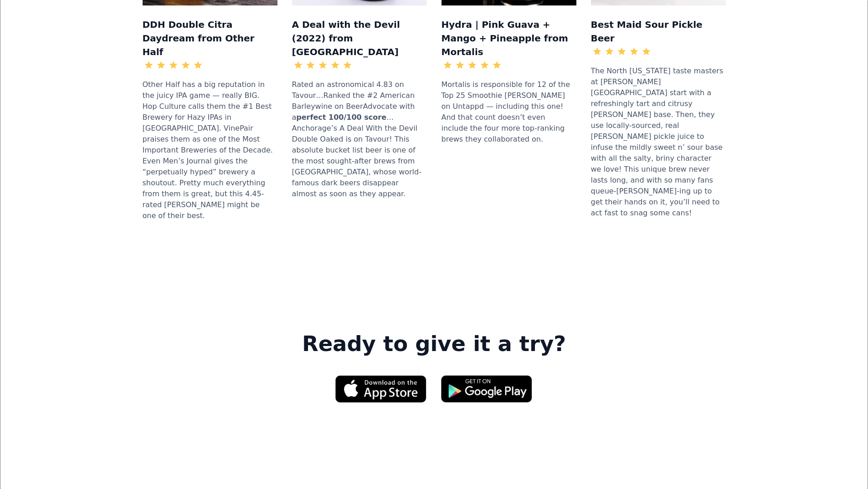 This screenshot has width=868, height=489. I want to click on div: 3.46, so click(661, 52).